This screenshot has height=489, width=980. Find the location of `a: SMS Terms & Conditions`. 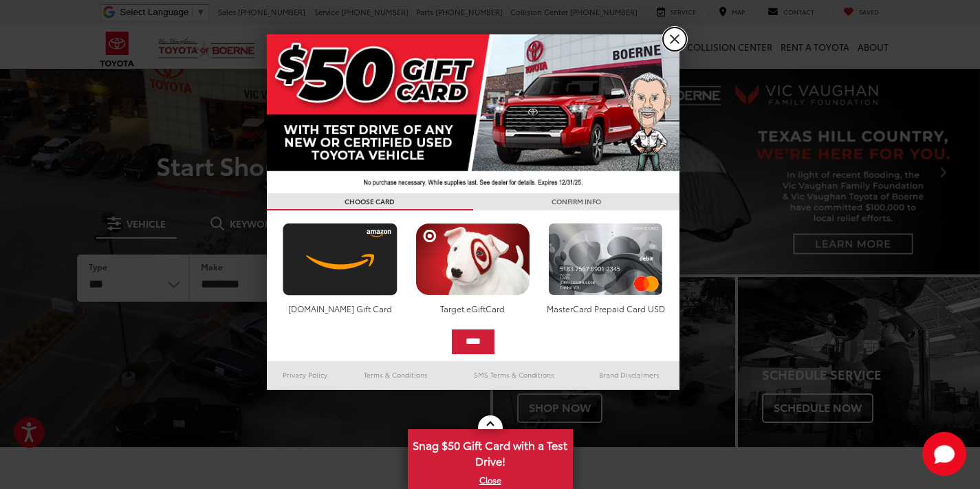

a: SMS Terms & Conditions is located at coordinates (514, 375).